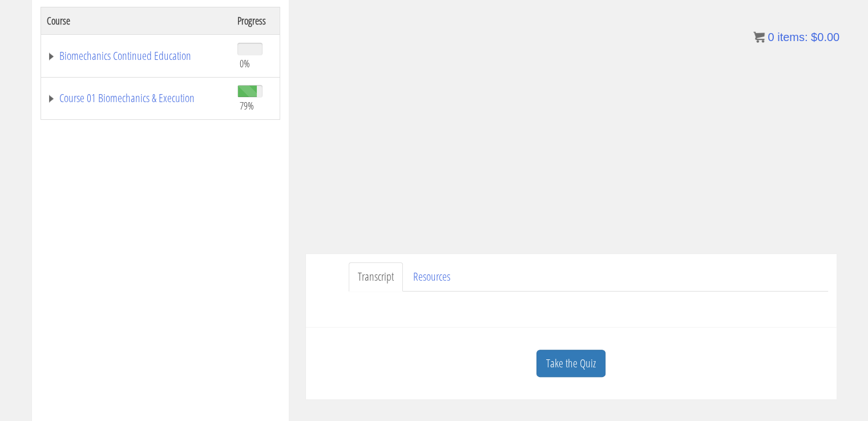 This screenshot has width=868, height=421. What do you see at coordinates (137, 56) in the screenshot?
I see `a: Biomechanics Continued Education` at bounding box center [137, 56].